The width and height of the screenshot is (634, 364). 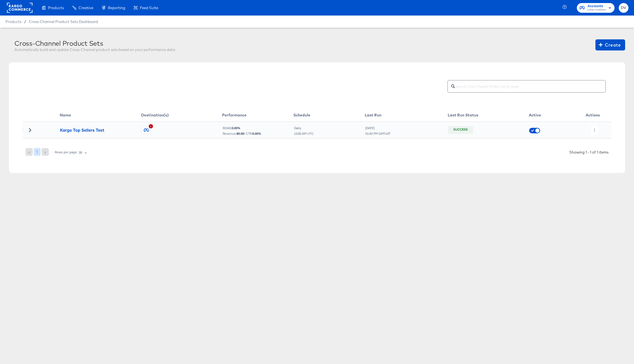 I want to click on th: Last Run, so click(x=407, y=115).